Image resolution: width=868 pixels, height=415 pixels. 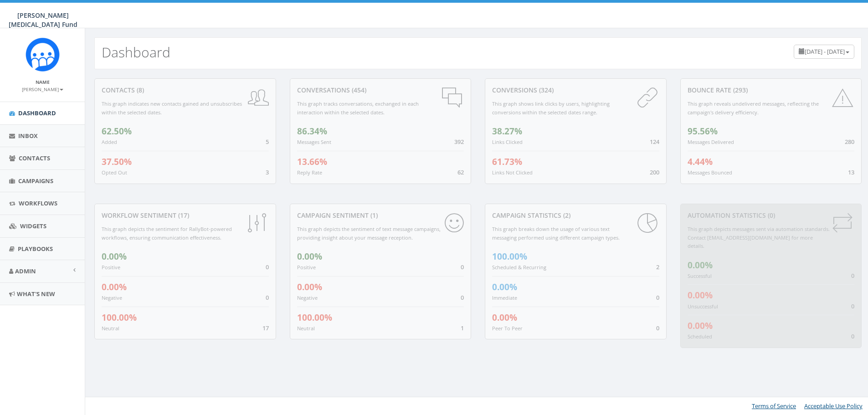 I want to click on span: 95.56%, so click(x=703, y=131).